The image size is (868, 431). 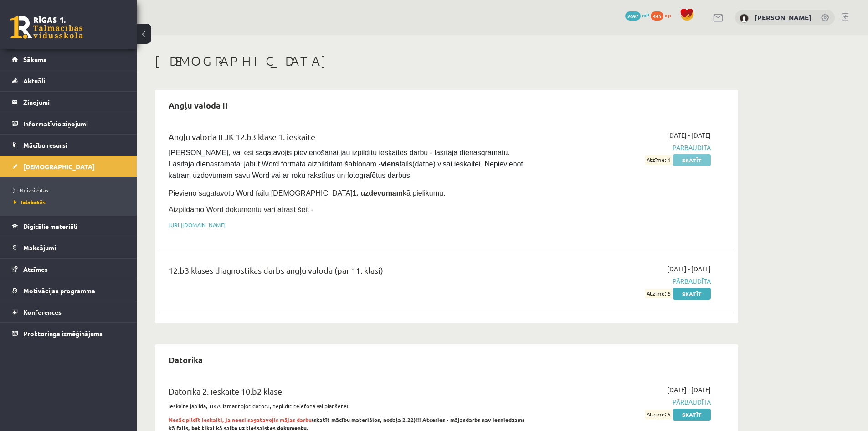 I want to click on img: Diana Tirtova, so click(x=744, y=18).